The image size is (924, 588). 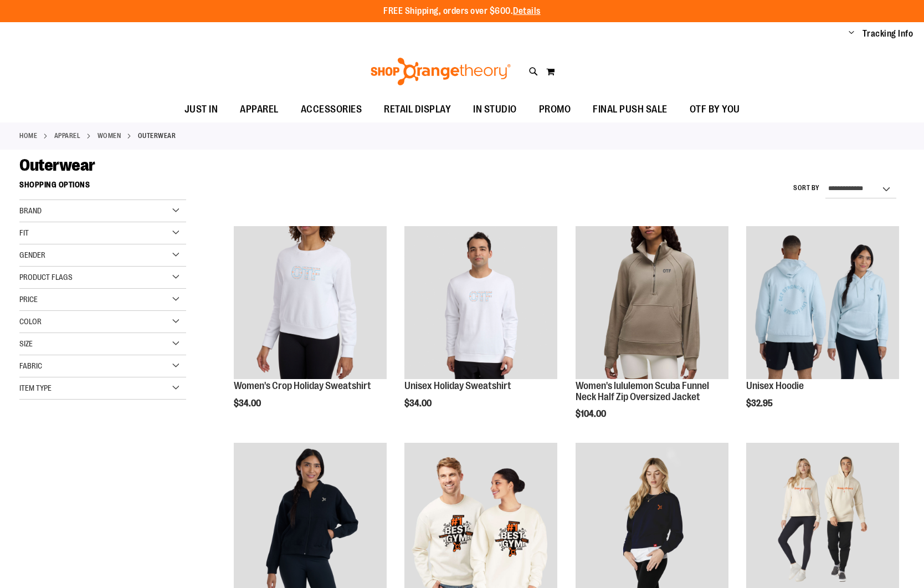 What do you see at coordinates (102, 344) in the screenshot?
I see `div: Size` at bounding box center [102, 344].